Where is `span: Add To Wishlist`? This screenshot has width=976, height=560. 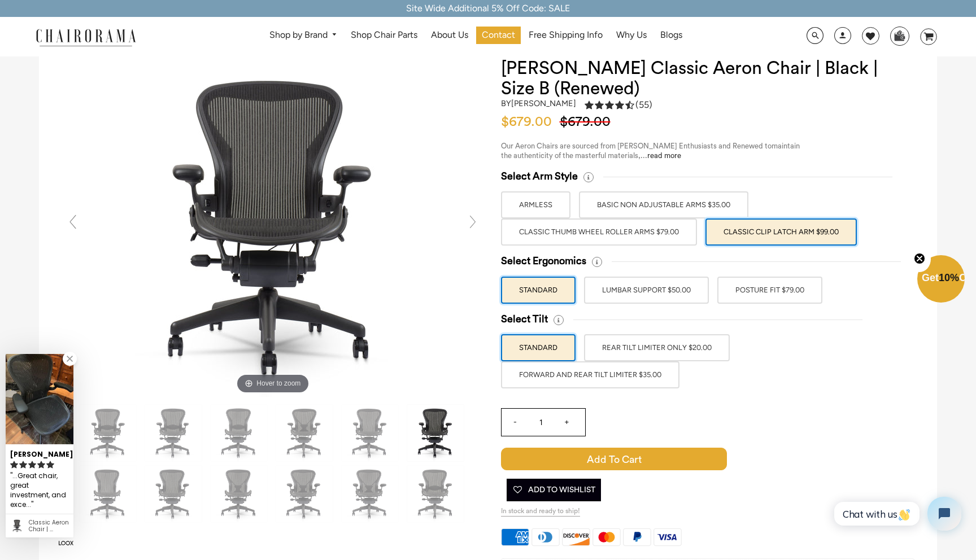 span: Add To Wishlist is located at coordinates (553, 490).